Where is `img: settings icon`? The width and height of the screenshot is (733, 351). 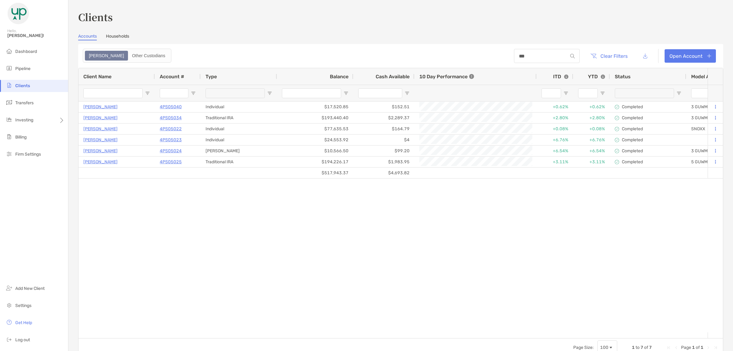
img: settings icon is located at coordinates (9, 305).